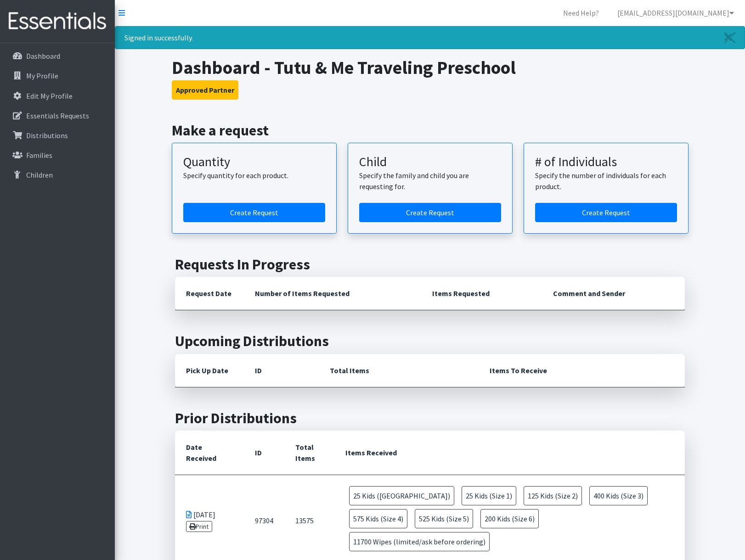 The image size is (745, 560). What do you see at coordinates (58, 96) in the screenshot?
I see `a: Edit My Profile` at bounding box center [58, 96].